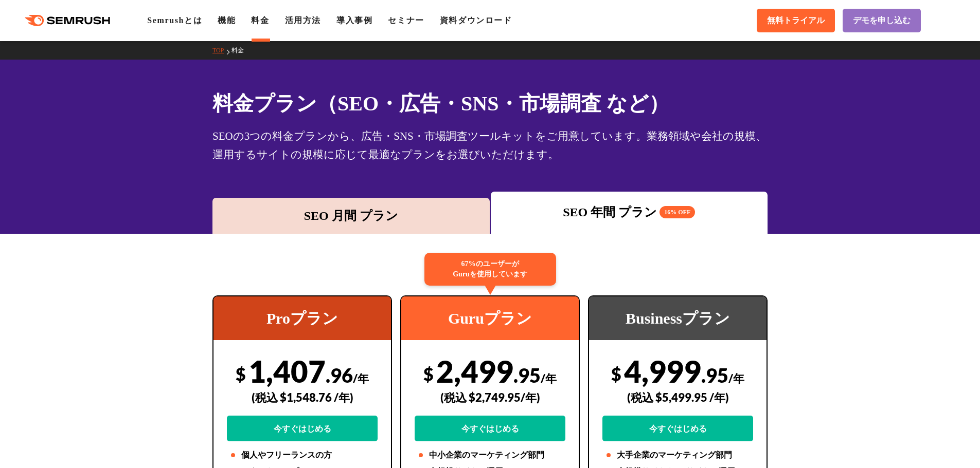 The image size is (980, 468). I want to click on div: 67%のユーザーが Guruを使用しています, so click(490, 270).